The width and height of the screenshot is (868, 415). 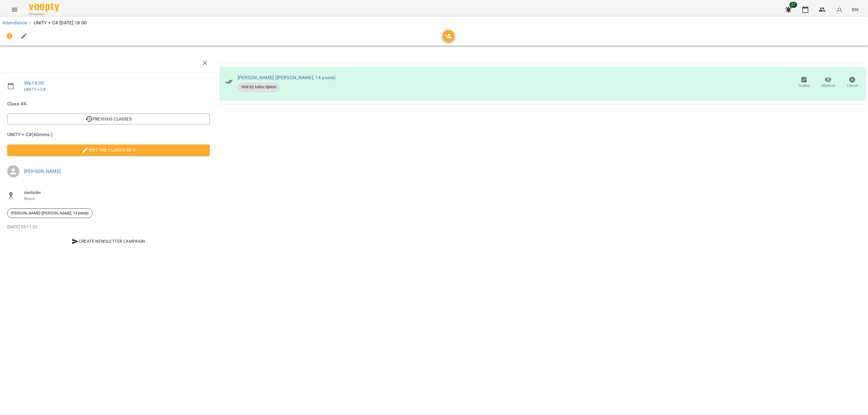 I want to click on span: Absence, so click(x=828, y=85).